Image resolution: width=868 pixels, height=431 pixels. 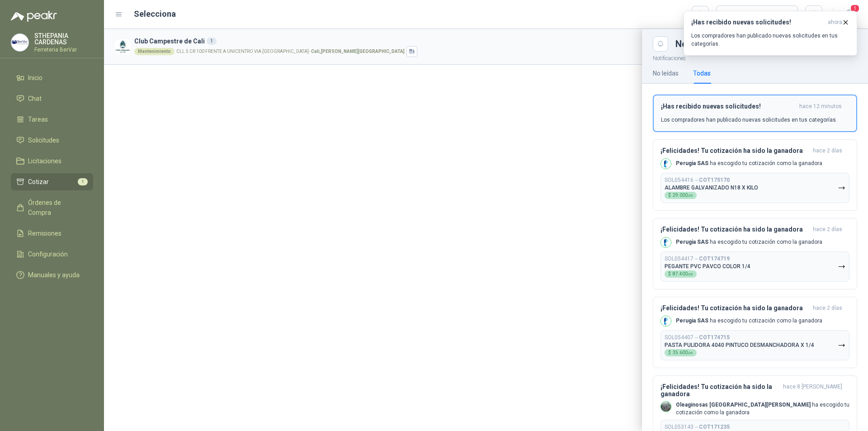 I want to click on a: Configuración, so click(x=52, y=254).